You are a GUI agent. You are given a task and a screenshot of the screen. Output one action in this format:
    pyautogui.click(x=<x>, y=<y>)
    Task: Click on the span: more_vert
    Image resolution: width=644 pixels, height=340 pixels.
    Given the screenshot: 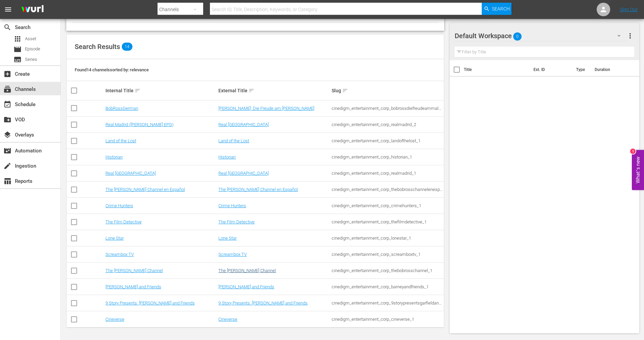 What is the action you would take?
    pyautogui.click(x=630, y=36)
    